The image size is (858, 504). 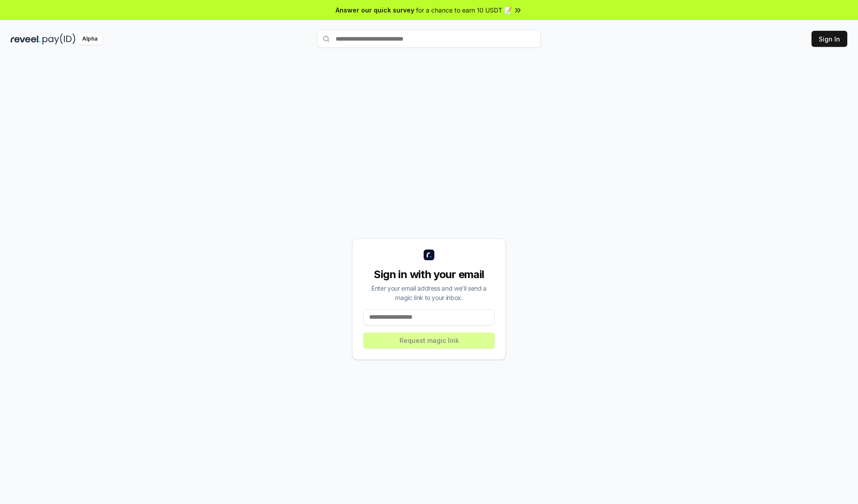 What do you see at coordinates (830, 39) in the screenshot?
I see `button: Sign In` at bounding box center [830, 39].